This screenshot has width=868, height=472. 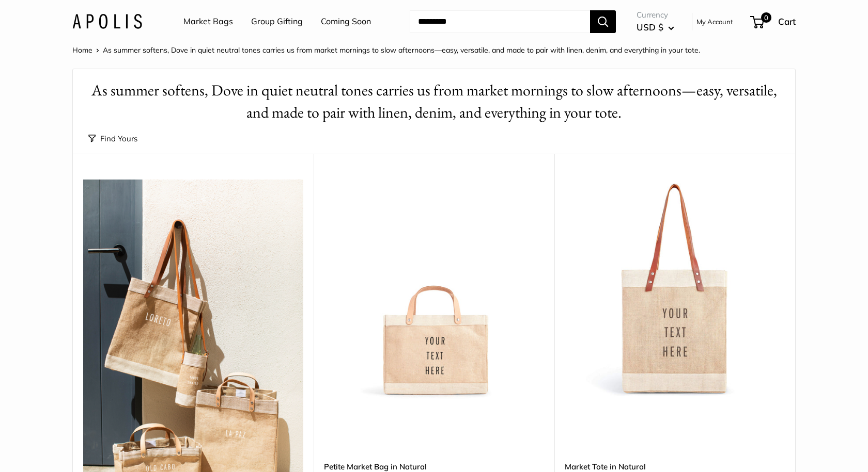 What do you see at coordinates (774, 22) in the screenshot?
I see `a: 0 Cart` at bounding box center [774, 22].